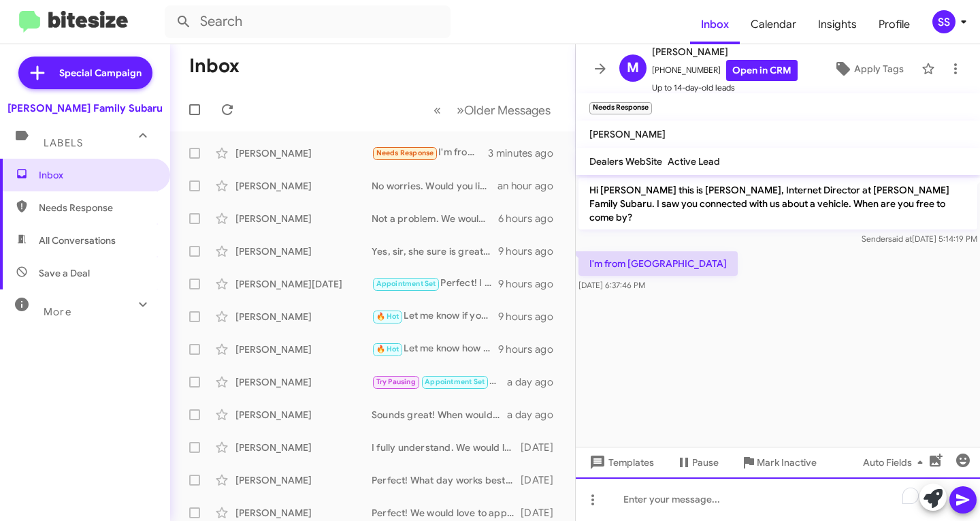 This screenshot has width=980, height=521. Describe the element at coordinates (773, 24) in the screenshot. I see `span: Calendar` at that location.